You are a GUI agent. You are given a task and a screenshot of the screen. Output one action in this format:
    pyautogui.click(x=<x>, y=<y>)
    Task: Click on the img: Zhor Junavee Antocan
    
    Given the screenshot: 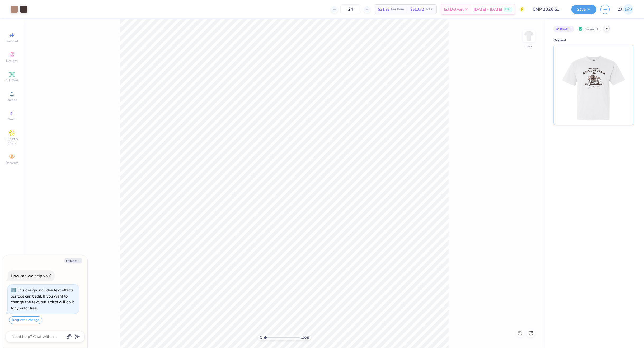 What is the action you would take?
    pyautogui.click(x=628, y=9)
    